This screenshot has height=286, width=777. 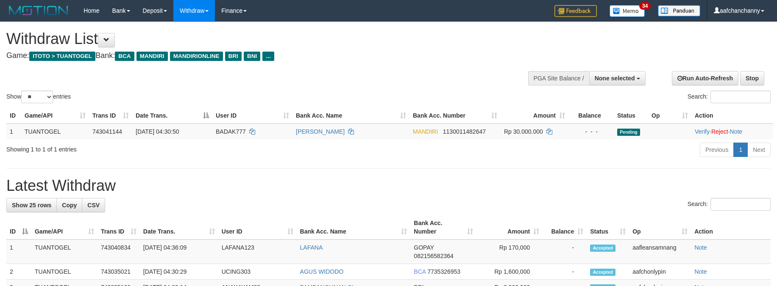 I want to click on span: BNI, so click(x=252, y=56).